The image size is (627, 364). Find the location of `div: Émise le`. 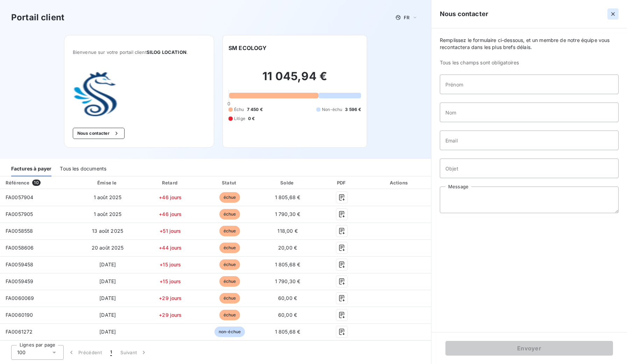

div: Émise le is located at coordinates (108, 183).